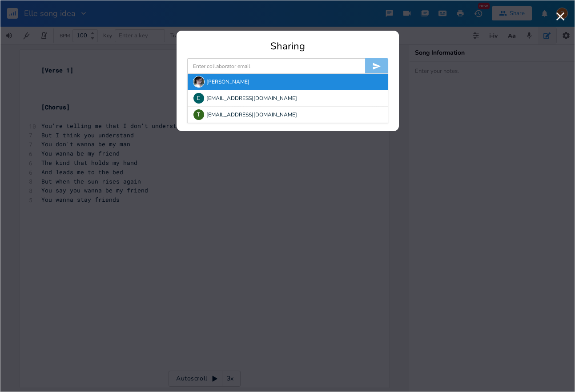  Describe the element at coordinates (199, 98) in the screenshot. I see `div: erinbaber` at that location.